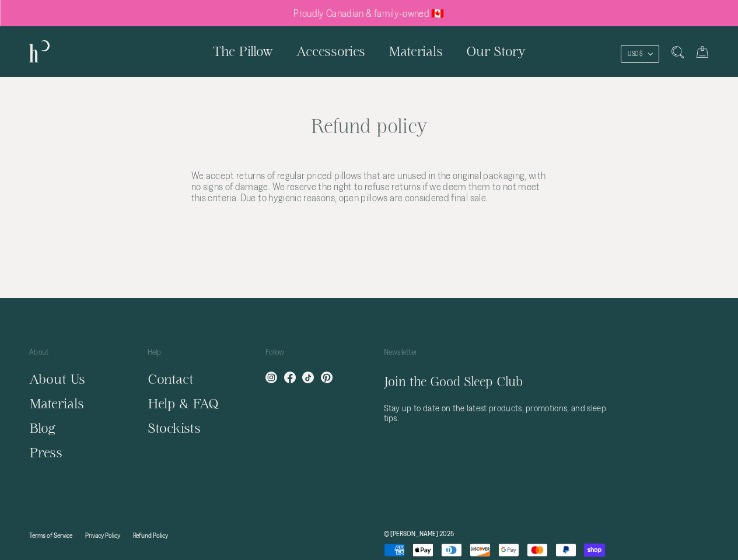 The image size is (738, 560). I want to click on h5: Join the Good Sleep Club, so click(502, 382).